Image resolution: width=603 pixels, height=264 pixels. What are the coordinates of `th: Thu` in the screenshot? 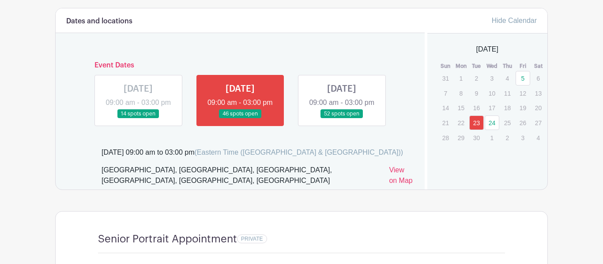 It's located at (507, 66).